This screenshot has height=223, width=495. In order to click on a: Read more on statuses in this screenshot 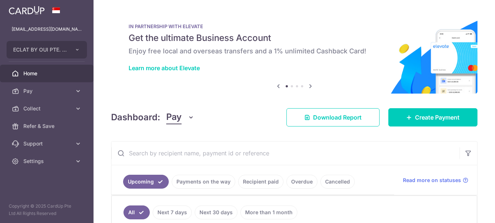, I will do `click(435, 180)`.